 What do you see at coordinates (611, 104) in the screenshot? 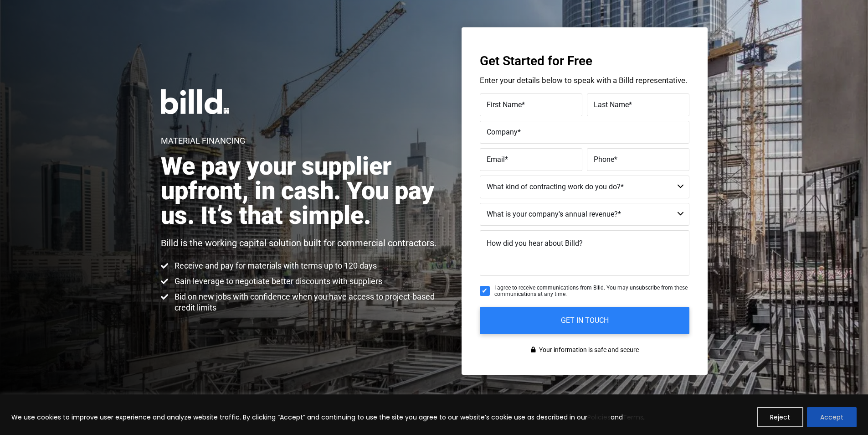
I see `span: Last Name` at bounding box center [611, 104].